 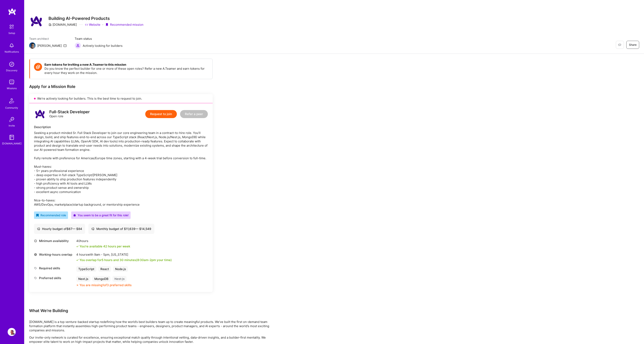 What do you see at coordinates (54, 255) in the screenshot?
I see `div: Working-hours overlap` at bounding box center [54, 255].